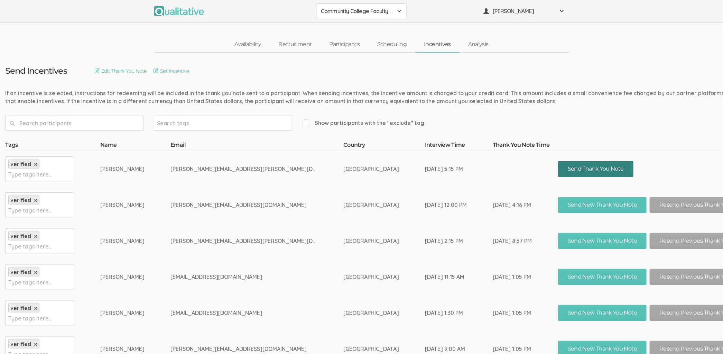  What do you see at coordinates (392, 44) in the screenshot?
I see `a: Scheduling` at bounding box center [392, 44].